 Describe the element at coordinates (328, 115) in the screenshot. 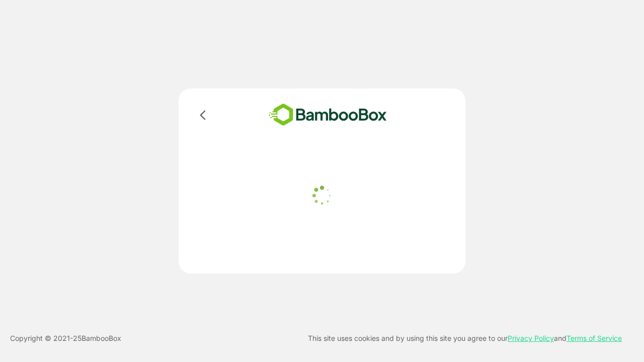

I see `img: bamboobox` at that location.